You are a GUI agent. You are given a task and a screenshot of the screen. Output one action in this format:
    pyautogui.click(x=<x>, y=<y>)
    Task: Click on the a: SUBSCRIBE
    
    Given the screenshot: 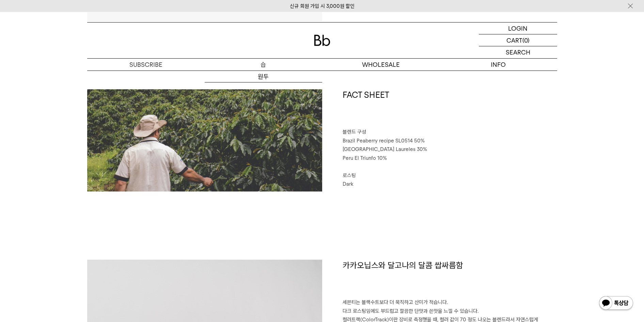 What is the action you would take?
    pyautogui.click(x=146, y=64)
    